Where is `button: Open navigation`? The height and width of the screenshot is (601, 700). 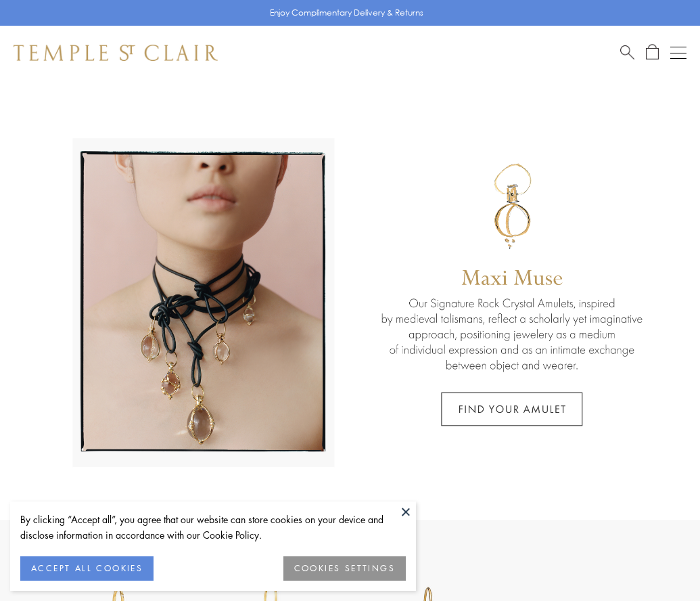
button: Open navigation is located at coordinates (678, 53).